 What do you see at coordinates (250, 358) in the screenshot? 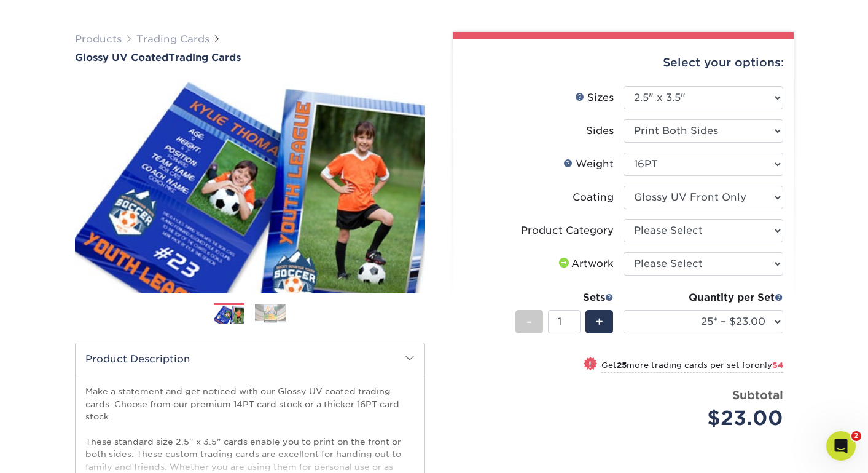
I see `h2: Product Description` at bounding box center [250, 358].